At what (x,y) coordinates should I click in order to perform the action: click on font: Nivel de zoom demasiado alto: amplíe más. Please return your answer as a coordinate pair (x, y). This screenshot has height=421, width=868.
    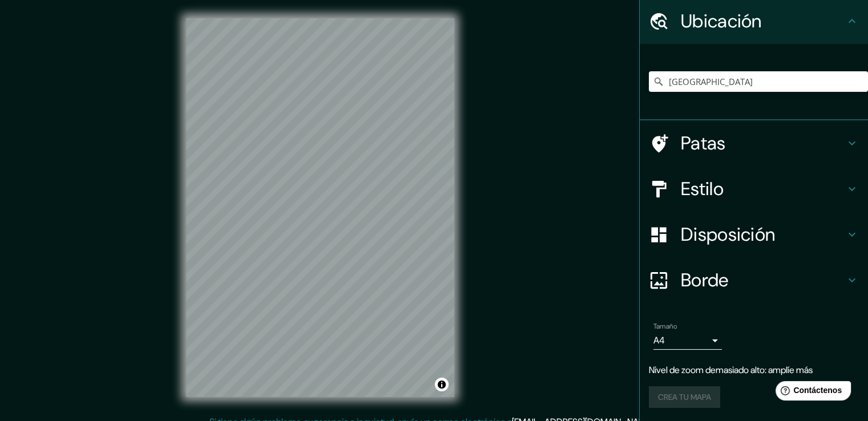
    Looking at the image, I should click on (731, 370).